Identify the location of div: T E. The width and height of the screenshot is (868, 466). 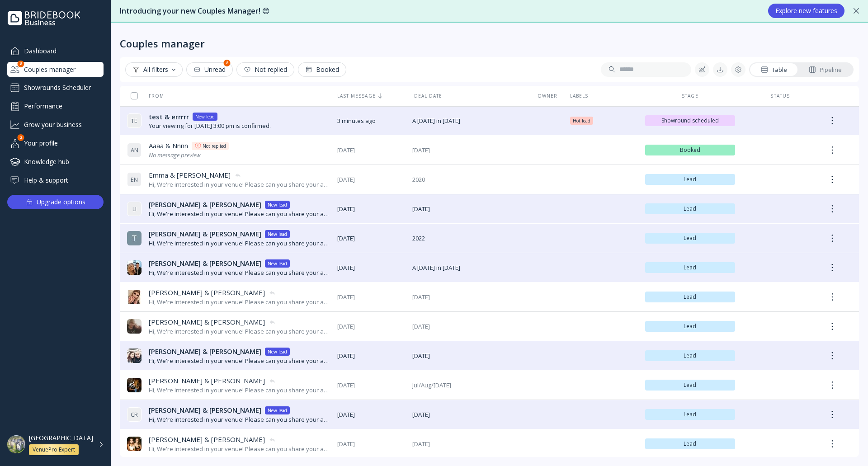
(135, 121).